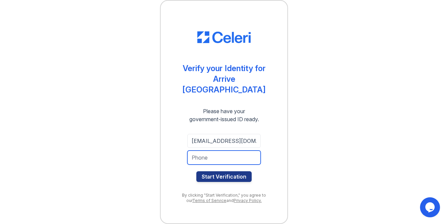 Image resolution: width=448 pixels, height=224 pixels. I want to click on input: Phone, so click(224, 157).